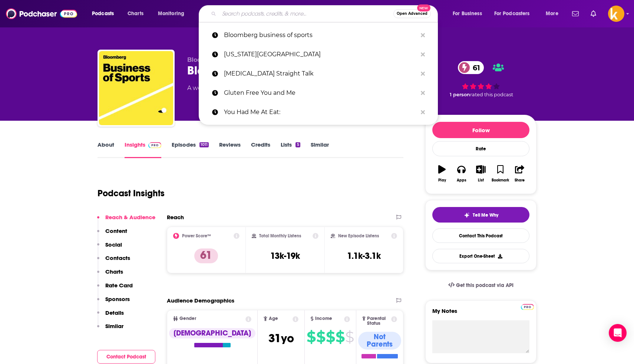 The height and width of the screenshot is (364, 634). What do you see at coordinates (106, 150) in the screenshot?
I see `a: About` at bounding box center [106, 150].